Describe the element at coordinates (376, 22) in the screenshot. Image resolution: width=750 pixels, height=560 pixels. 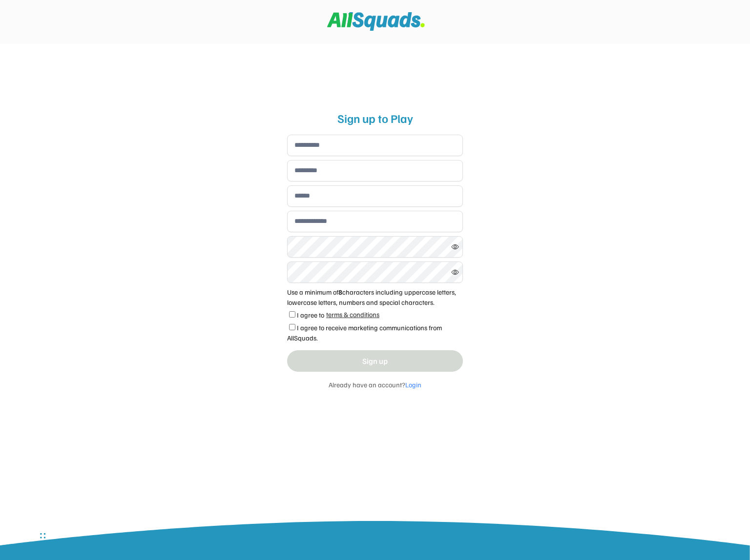
I see `img: Squad%20Logo.svg` at that location.